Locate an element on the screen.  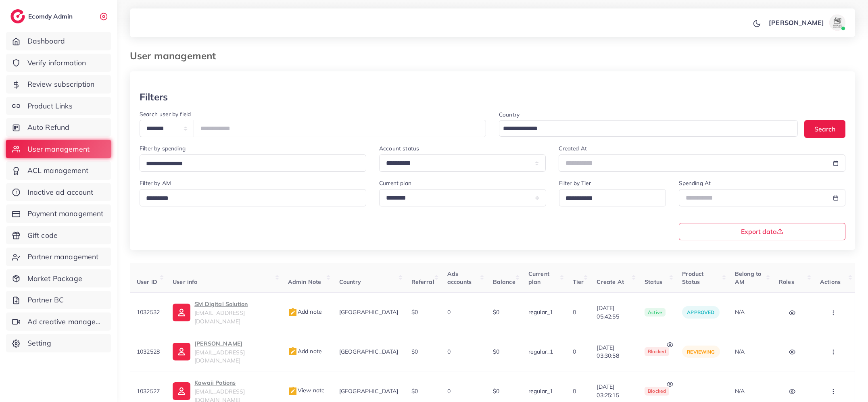
span: Status is located at coordinates (654, 282).